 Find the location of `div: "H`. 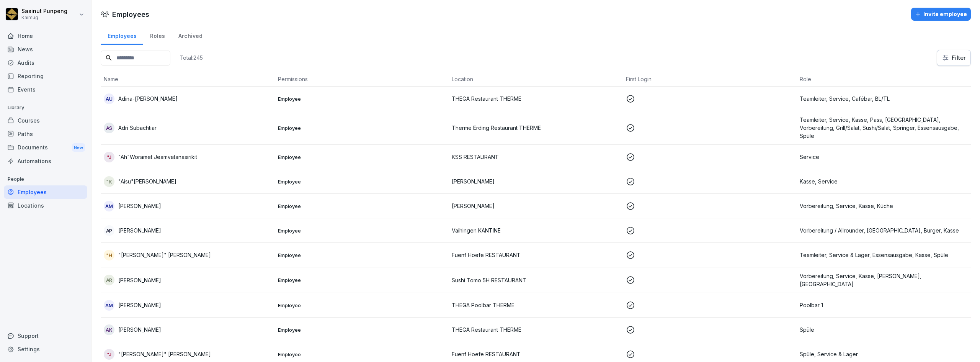

div: "H is located at coordinates (109, 255).